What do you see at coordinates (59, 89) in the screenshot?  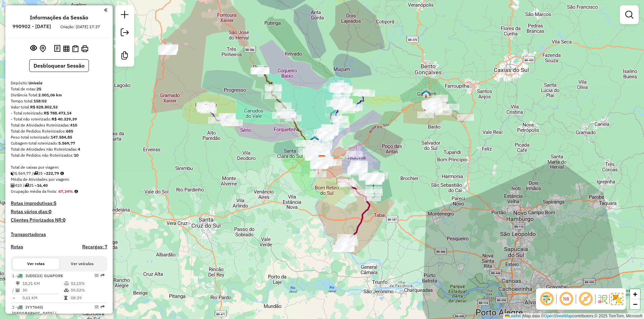 I see `div: Total de rotas:` at bounding box center [59, 89].